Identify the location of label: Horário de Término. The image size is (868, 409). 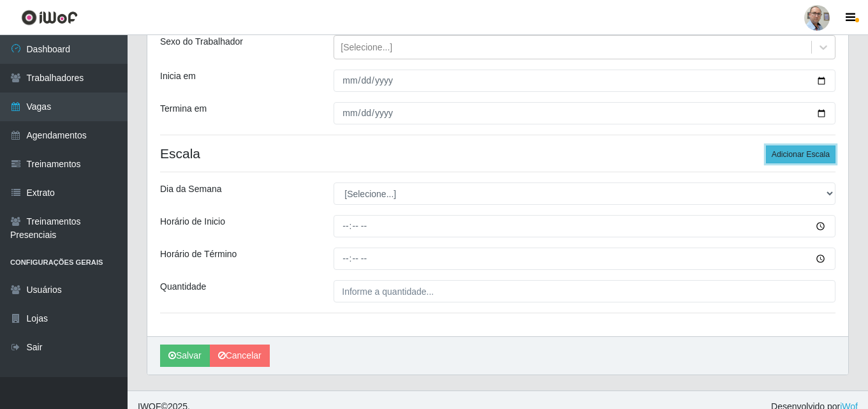
(199, 254).